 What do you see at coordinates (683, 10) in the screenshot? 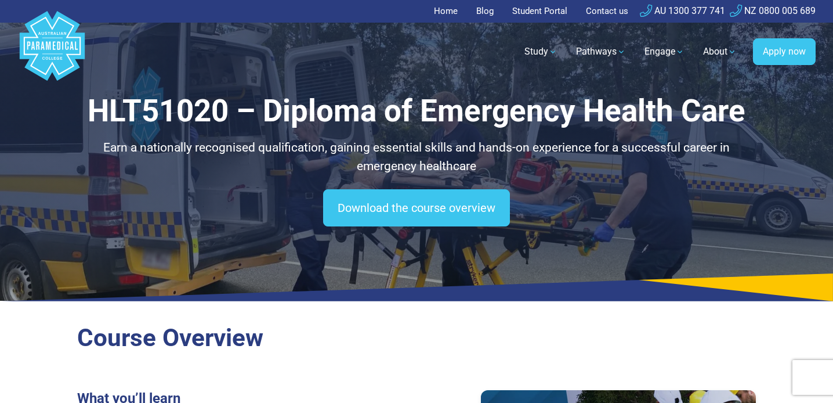
I see `a: AU 1300 377 741` at bounding box center [683, 10].